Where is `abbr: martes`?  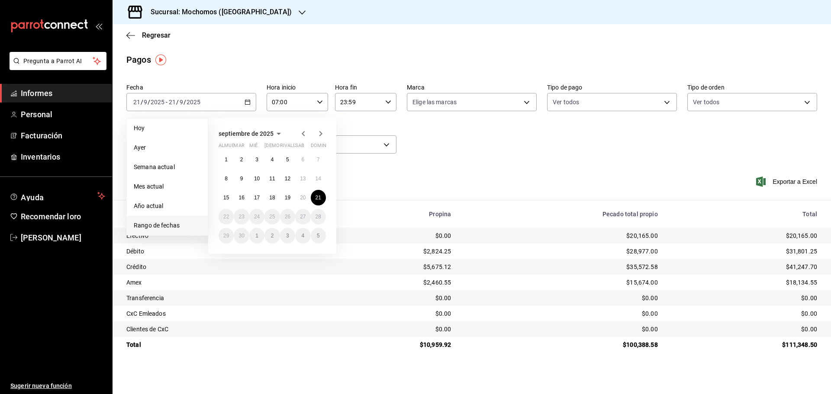
abbr: martes is located at coordinates (239, 147).